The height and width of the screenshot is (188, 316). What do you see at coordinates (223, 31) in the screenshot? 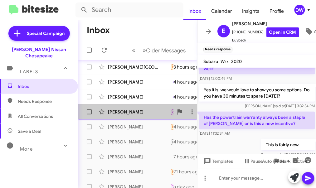
I see `span: E` at bounding box center [223, 31].